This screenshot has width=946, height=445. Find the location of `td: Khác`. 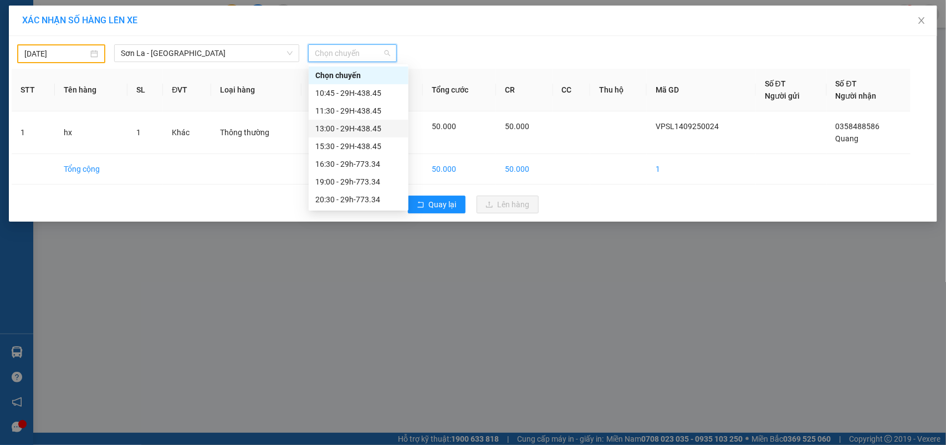

td: Khác is located at coordinates (187, 133).